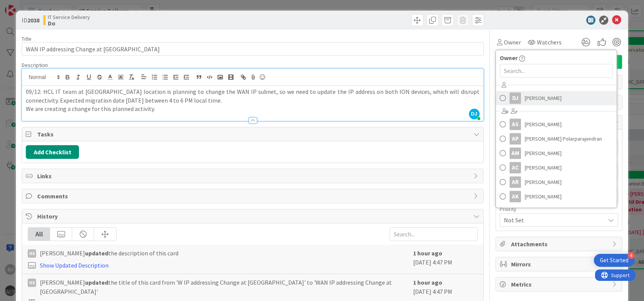 The image size is (644, 301). Describe the element at coordinates (74, 265) in the screenshot. I see `a: Show Updated Description` at that location.